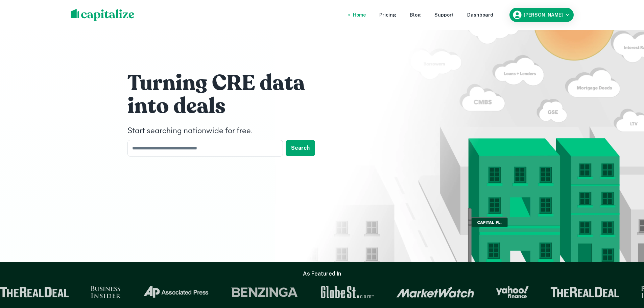  What do you see at coordinates (480, 15) in the screenshot?
I see `div: Dashboard` at bounding box center [480, 15].